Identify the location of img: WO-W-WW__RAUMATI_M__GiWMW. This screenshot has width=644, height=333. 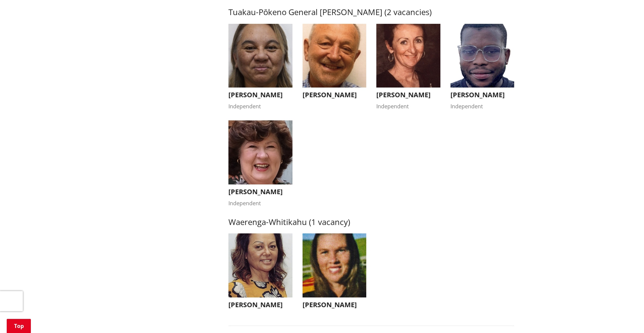
(260, 265).